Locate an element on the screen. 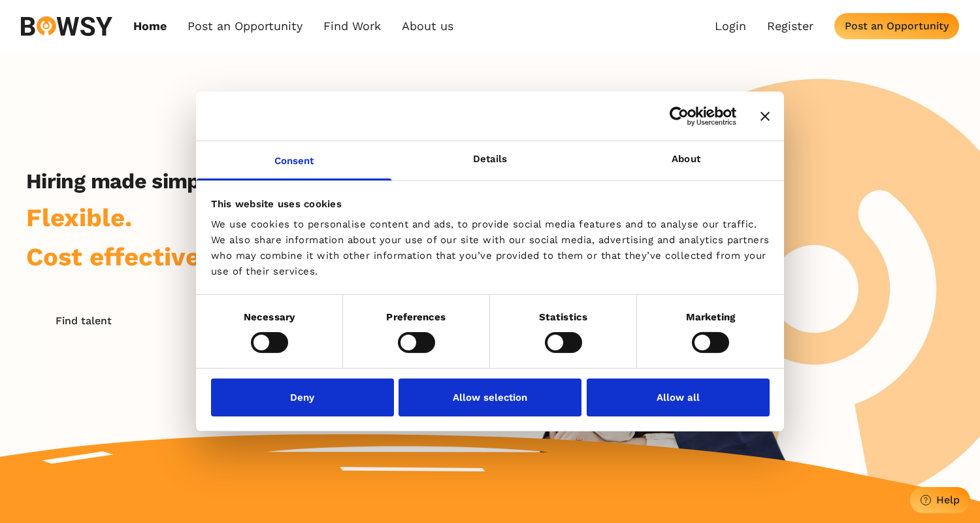 Image resolution: width=980 pixels, height=523 pixels. div: This website uses cookies is located at coordinates (490, 204).